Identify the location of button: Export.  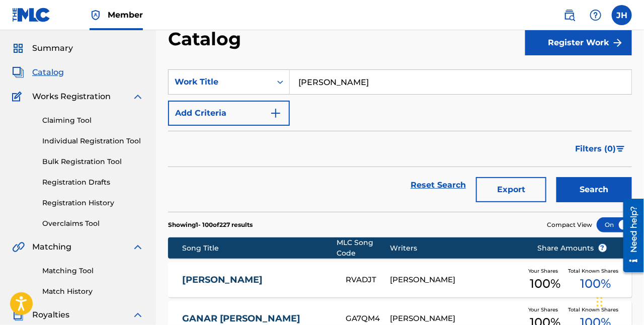
(511, 190).